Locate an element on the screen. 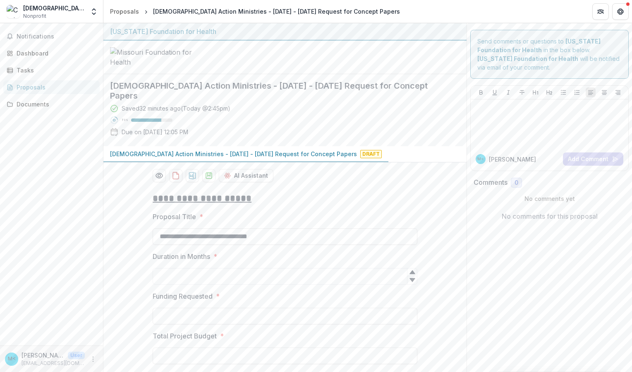  a: Documents is located at coordinates (51, 104).